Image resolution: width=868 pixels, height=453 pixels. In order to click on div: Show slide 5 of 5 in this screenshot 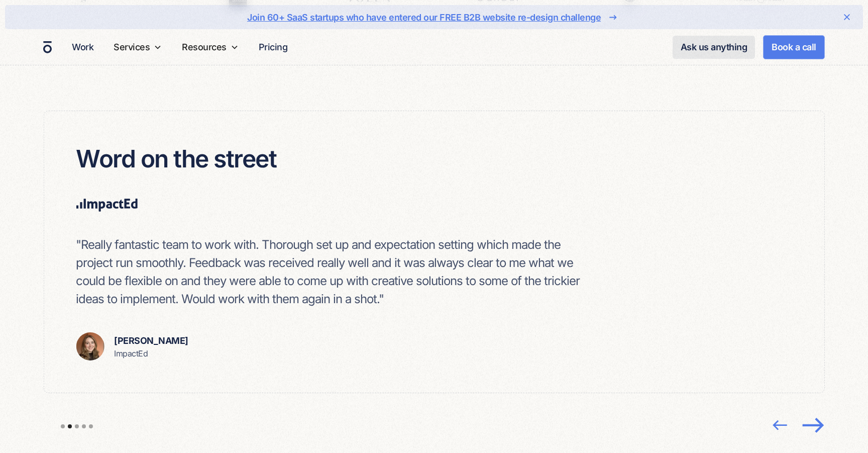, I will do `click(91, 426)`.